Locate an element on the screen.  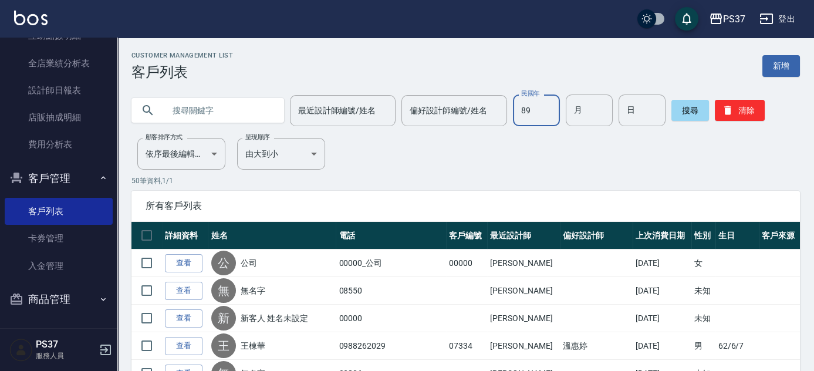
th: 生日 is located at coordinates (737, 235).